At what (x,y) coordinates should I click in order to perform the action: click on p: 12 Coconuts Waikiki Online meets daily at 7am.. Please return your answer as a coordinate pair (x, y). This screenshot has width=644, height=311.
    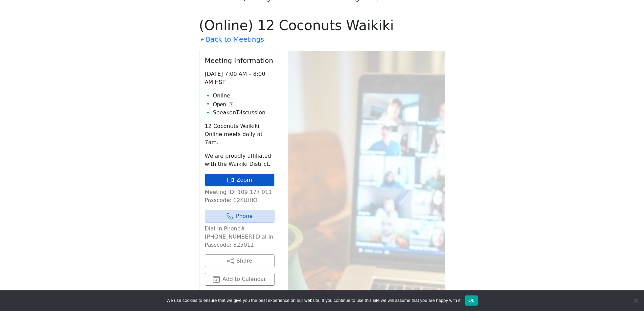
    Looking at the image, I should click on (239, 134).